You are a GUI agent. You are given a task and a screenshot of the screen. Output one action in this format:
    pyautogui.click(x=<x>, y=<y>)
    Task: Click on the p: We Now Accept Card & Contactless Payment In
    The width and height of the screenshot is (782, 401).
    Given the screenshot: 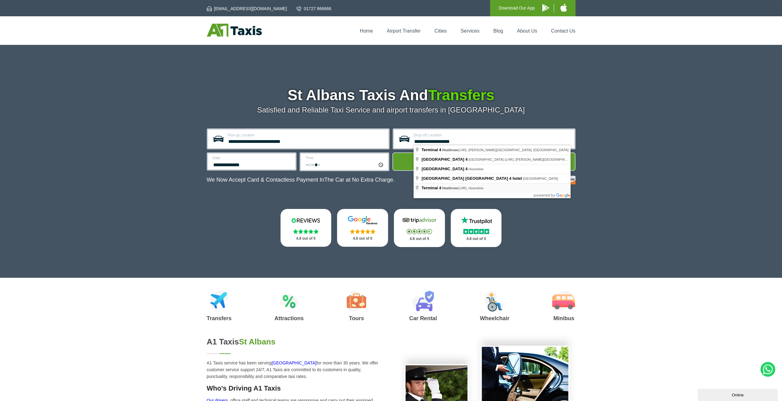 What is the action you would take?
    pyautogui.click(x=301, y=180)
    